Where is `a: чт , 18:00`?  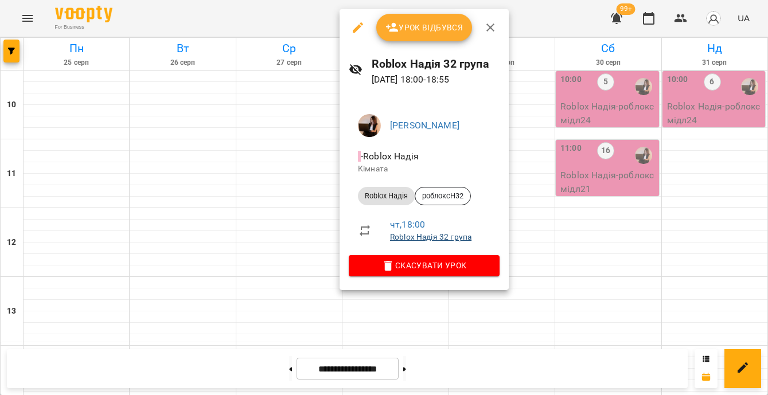 a: чт , 18:00 is located at coordinates (407, 224).